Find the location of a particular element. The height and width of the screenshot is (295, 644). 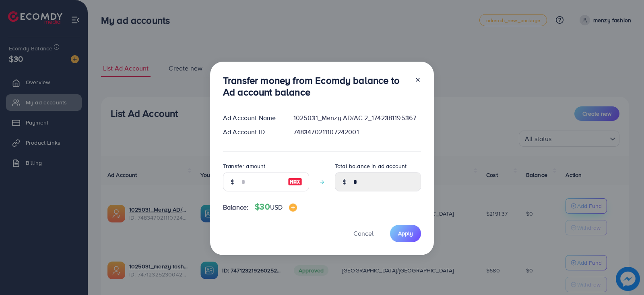

span: Balance: is located at coordinates (235, 207).